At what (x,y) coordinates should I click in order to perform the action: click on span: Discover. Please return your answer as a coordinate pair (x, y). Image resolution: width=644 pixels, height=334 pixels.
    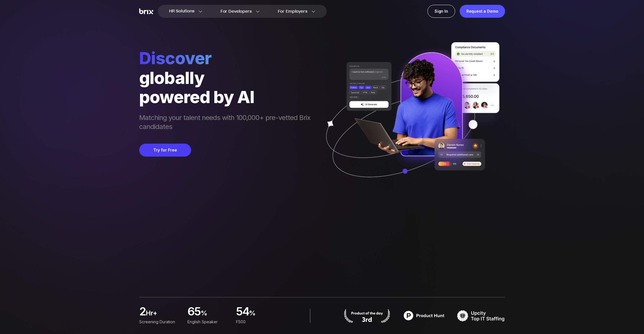
    Looking at the image, I should click on (228, 58).